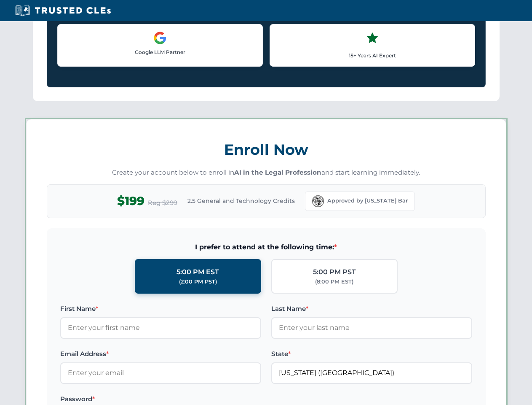 The image size is (532, 405). Describe the element at coordinates (160, 399) in the screenshot. I see `label: Password` at that location.